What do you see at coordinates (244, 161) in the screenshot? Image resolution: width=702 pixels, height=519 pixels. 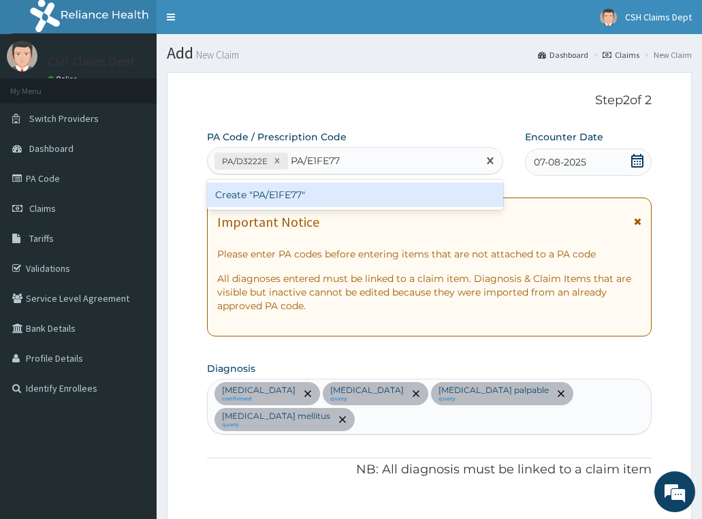 I see `div: PA/D3222E` at bounding box center [244, 161].